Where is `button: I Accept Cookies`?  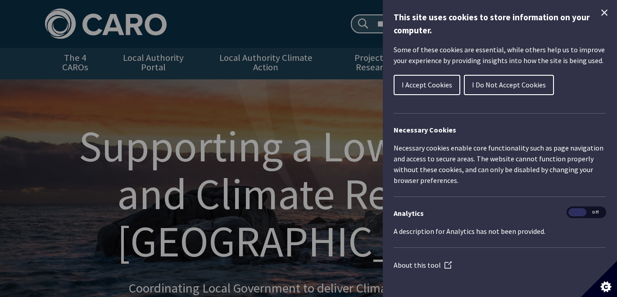
button: I Accept Cookies is located at coordinates (427, 85).